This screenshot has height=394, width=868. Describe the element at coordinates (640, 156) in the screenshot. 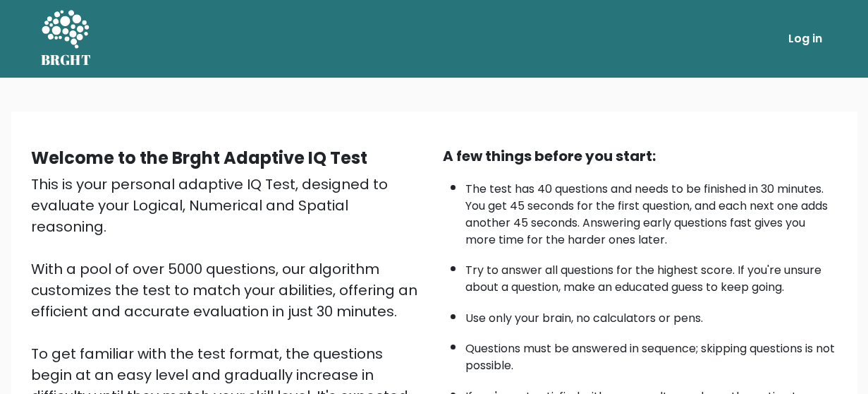

I see `div: A few things before you start:` at that location.